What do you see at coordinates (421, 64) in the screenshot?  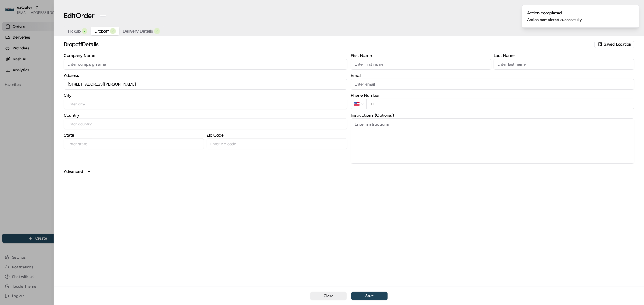 I see `input: Enter first name` at bounding box center [421, 64].